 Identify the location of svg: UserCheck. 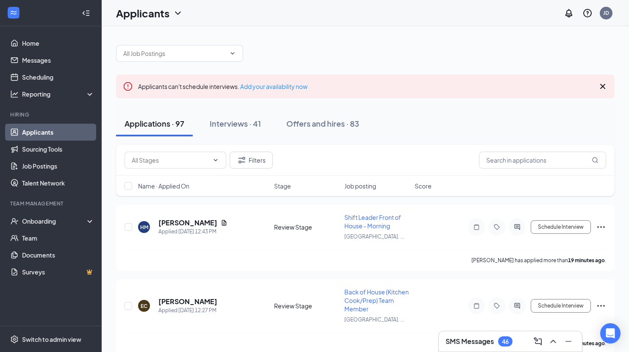
(14, 221).